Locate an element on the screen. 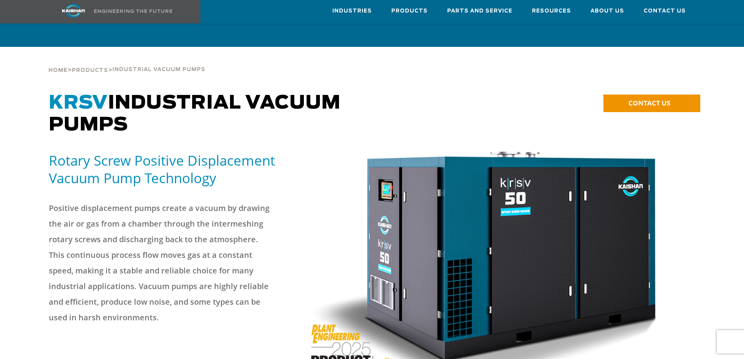 Image resolution: width=744 pixels, height=359 pixels. a: Resources is located at coordinates (551, 11).